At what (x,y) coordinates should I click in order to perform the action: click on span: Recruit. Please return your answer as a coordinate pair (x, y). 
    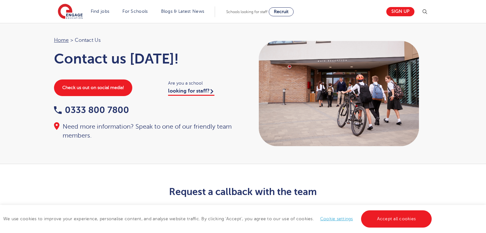
    Looking at the image, I should click on (281, 11).